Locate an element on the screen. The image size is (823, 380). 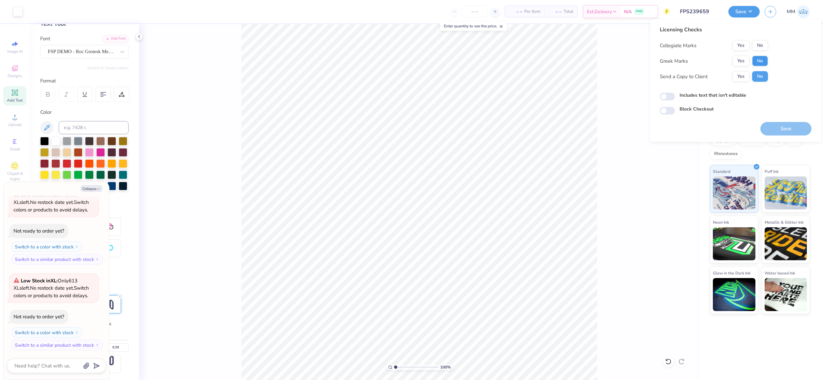
div: Rhinestones is located at coordinates (726, 154).